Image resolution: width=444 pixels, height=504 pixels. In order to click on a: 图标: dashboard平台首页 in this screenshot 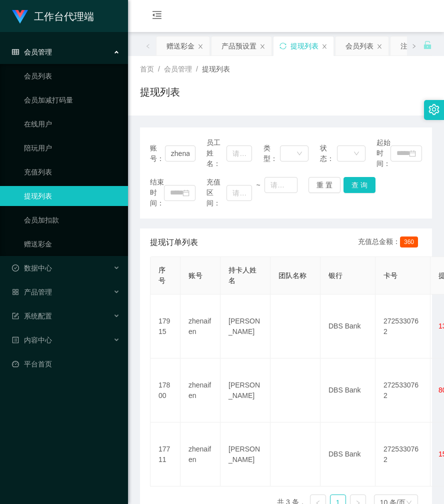, I will do `click(66, 364)`.